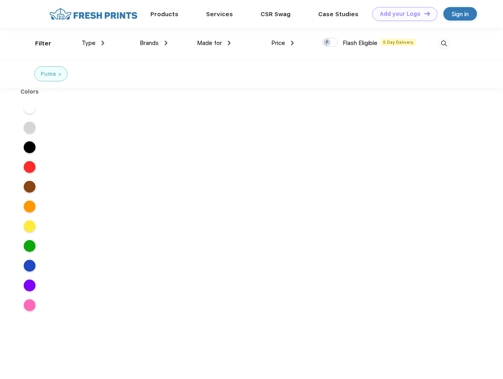 This screenshot has width=503, height=379. I want to click on div: Add your Logo, so click(400, 14).